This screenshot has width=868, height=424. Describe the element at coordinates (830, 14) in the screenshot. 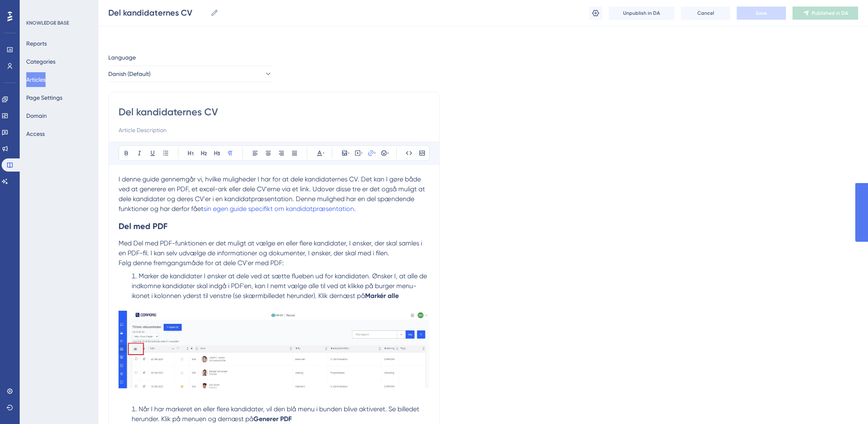

I see `span: Published in DA` at that location.